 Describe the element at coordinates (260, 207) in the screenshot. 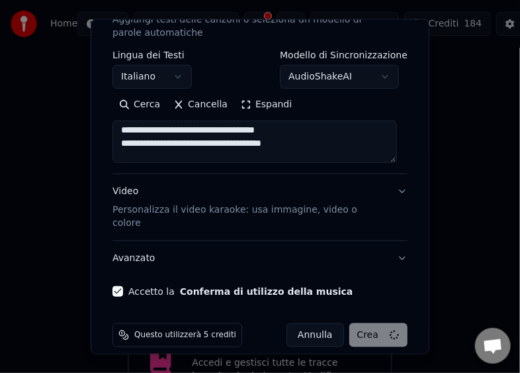

I see `button: VideoPersonalizza il video karaoke: usa immagine, video o colore` at that location.